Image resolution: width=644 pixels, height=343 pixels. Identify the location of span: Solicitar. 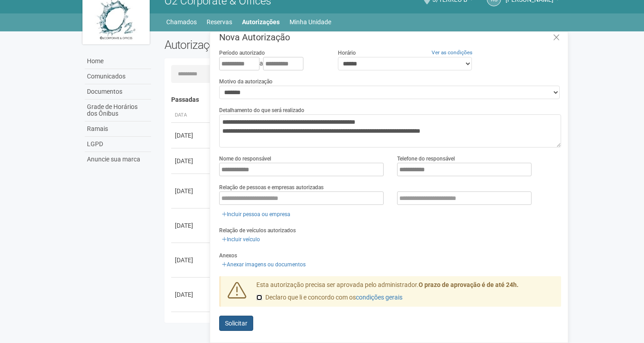
(236, 323).